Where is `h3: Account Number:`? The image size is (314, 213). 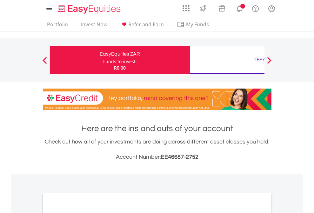
h3: Account Number: is located at coordinates (157, 157).